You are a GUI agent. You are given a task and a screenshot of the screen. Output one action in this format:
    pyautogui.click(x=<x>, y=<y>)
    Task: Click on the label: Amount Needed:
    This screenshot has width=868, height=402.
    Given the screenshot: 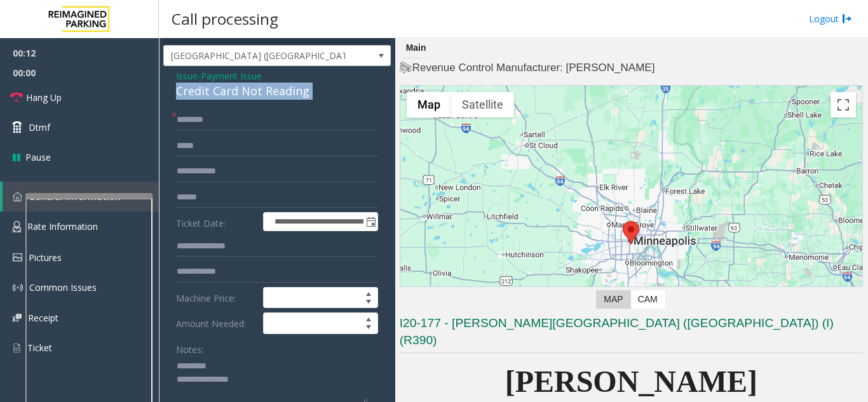 What is the action you would take?
    pyautogui.click(x=216, y=324)
    